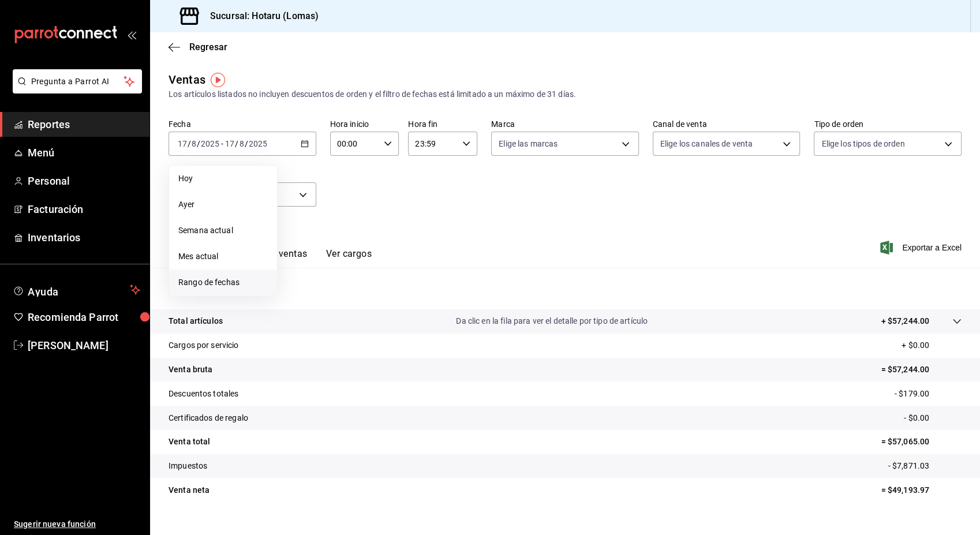  I want to click on p: = $49,193.97, so click(922, 490).